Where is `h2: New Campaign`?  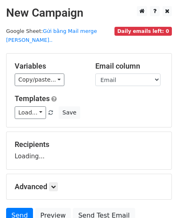
h2: New Campaign is located at coordinates (89, 13).